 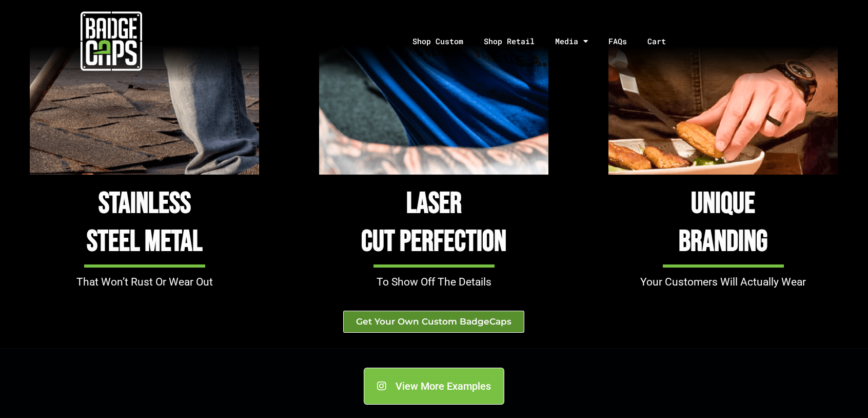 I want to click on p: That Won’t Rust Or Wear Out, so click(x=145, y=282).